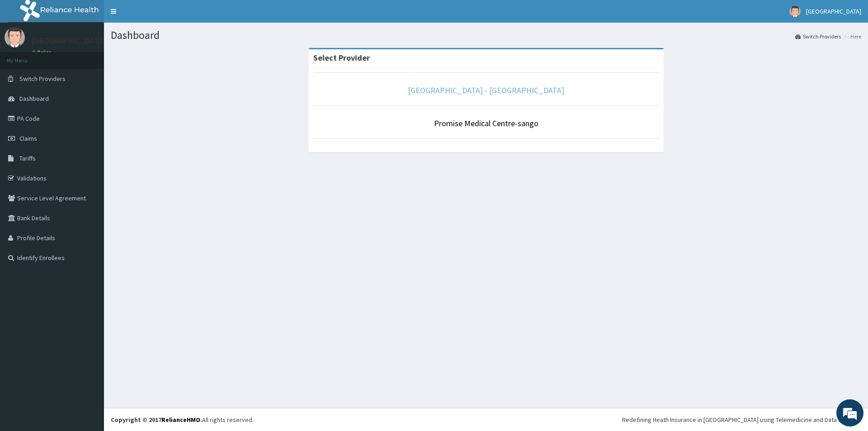 This screenshot has width=868, height=431. What do you see at coordinates (34, 98) in the screenshot?
I see `span: Dashboard` at bounding box center [34, 98].